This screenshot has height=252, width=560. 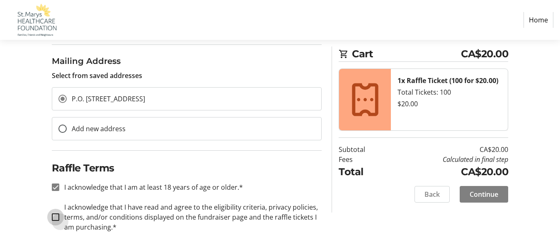 I want to click on label: Add new address, so click(x=96, y=129).